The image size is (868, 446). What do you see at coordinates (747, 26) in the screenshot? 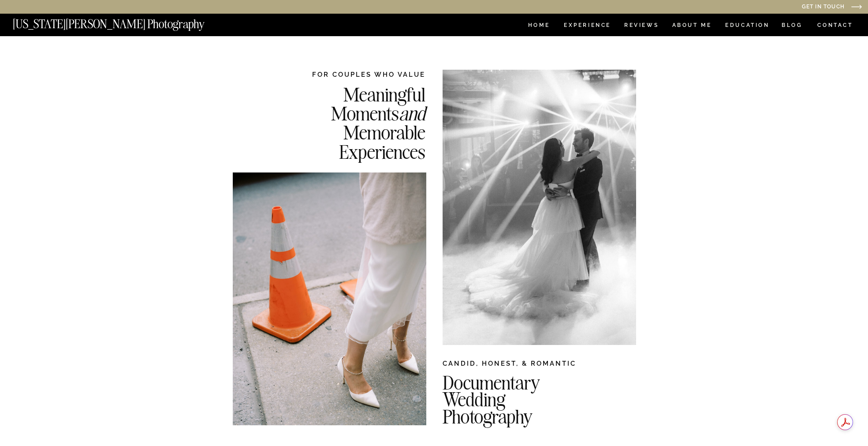
I see `a: EDUCATION` at bounding box center [747, 26].